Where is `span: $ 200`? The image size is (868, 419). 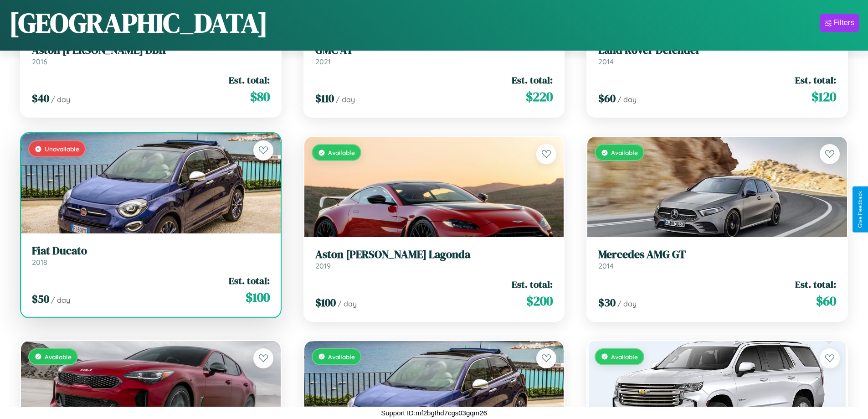
span: $ 200 is located at coordinates (540, 301).